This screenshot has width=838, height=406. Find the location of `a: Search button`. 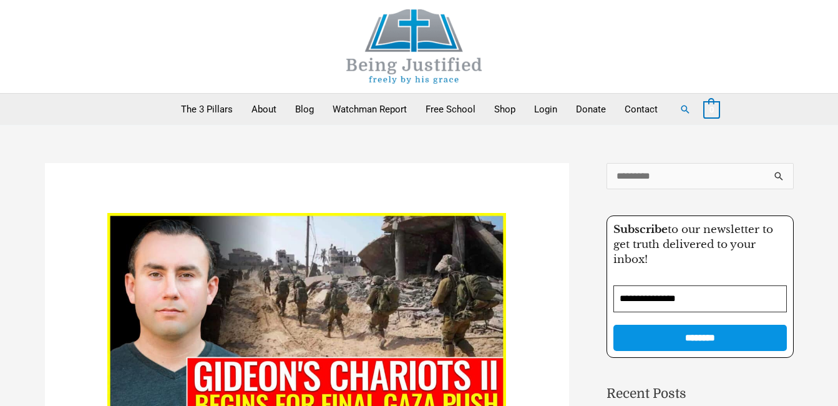

a: Search button is located at coordinates (685, 109).